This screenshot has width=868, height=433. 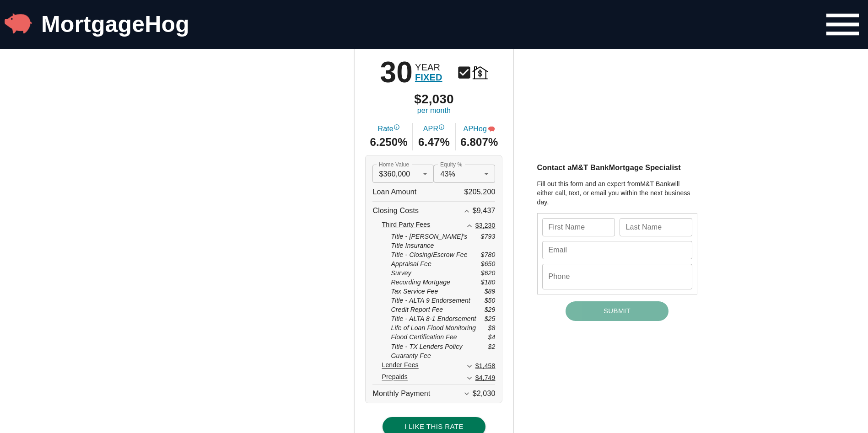 What do you see at coordinates (488, 255) in the screenshot?
I see `span: $780` at bounding box center [488, 255].